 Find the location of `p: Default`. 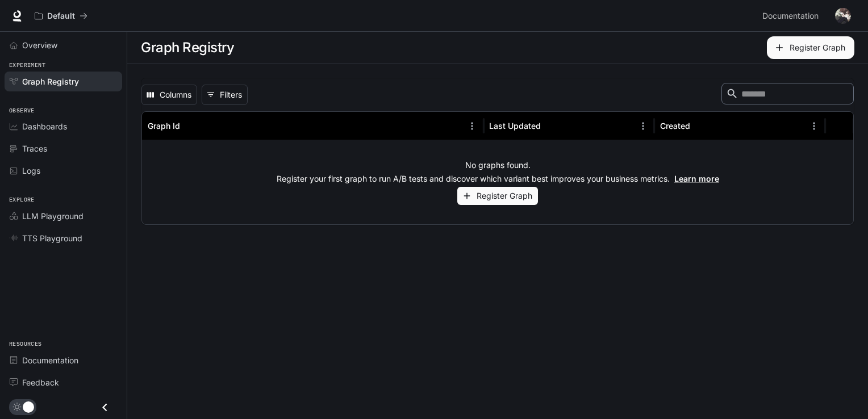

p: Default is located at coordinates (61, 16).